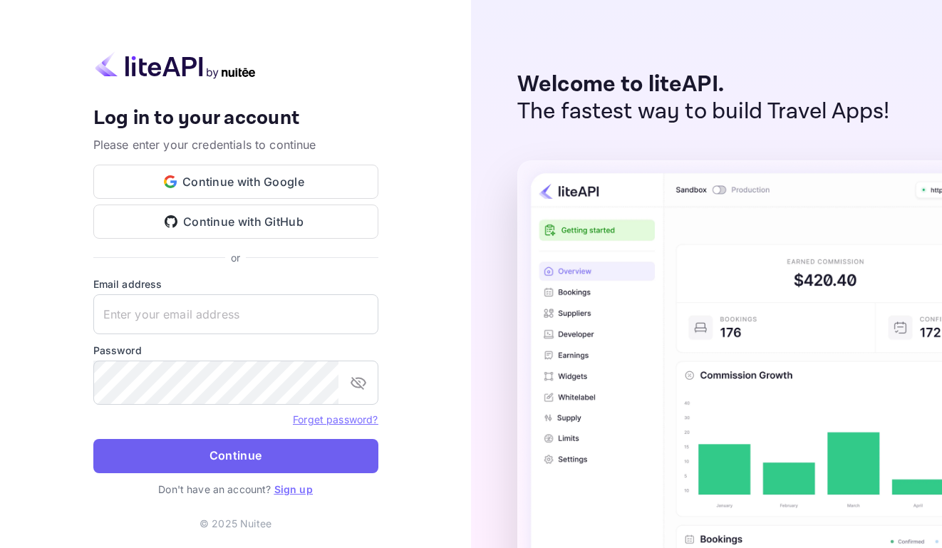 The height and width of the screenshot is (548, 942). Describe the element at coordinates (294, 489) in the screenshot. I see `a: Sign up` at that location.